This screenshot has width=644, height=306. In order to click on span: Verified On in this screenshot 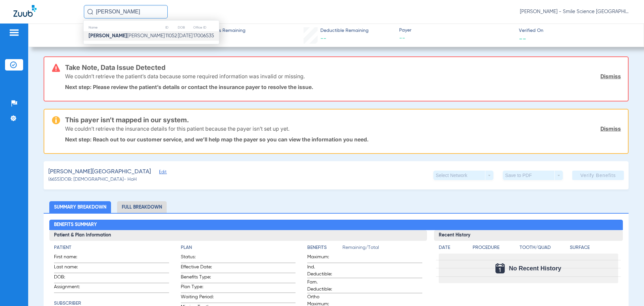, I will do `click(576, 31)`.